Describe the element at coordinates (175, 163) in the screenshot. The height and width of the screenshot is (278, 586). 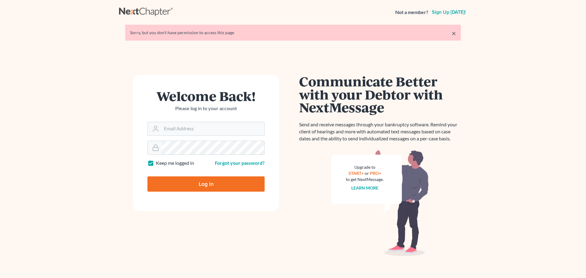
I see `label: Keep me logged in` at that location.